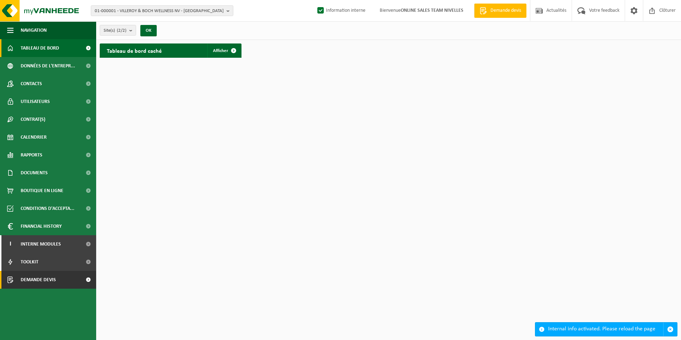  Describe the element at coordinates (41, 244) in the screenshot. I see `span: Interne modules` at that location.